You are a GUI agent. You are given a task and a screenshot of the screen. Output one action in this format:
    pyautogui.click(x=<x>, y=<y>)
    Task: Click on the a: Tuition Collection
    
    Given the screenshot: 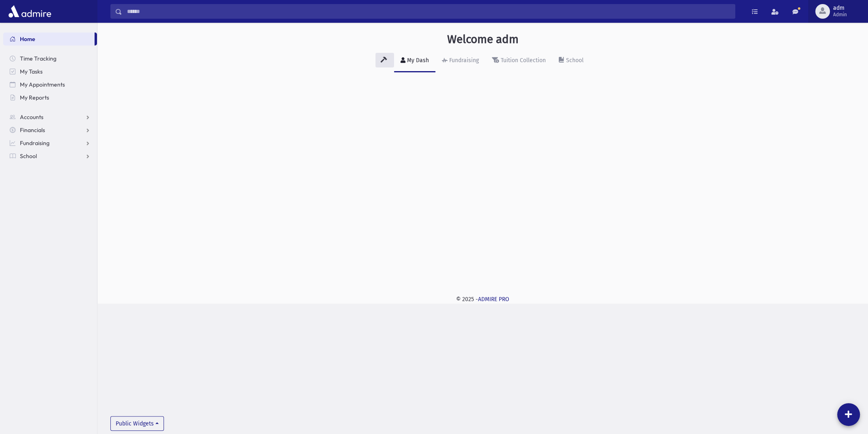 What is the action you would take?
    pyautogui.click(x=518, y=61)
    